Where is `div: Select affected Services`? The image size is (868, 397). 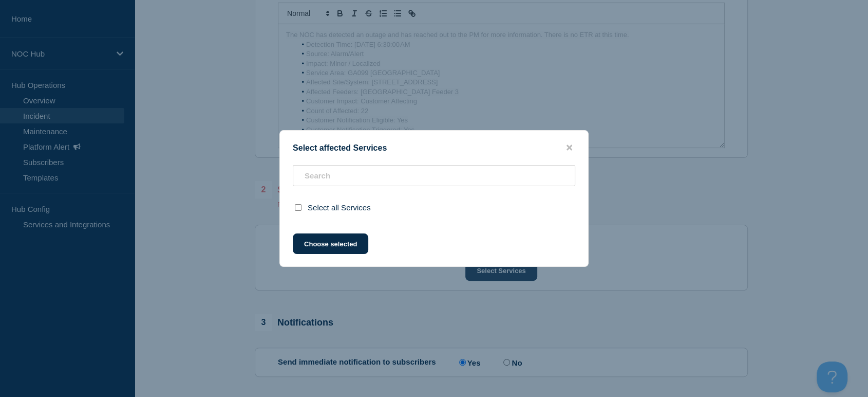
div: Select affected Services is located at coordinates (434, 148).